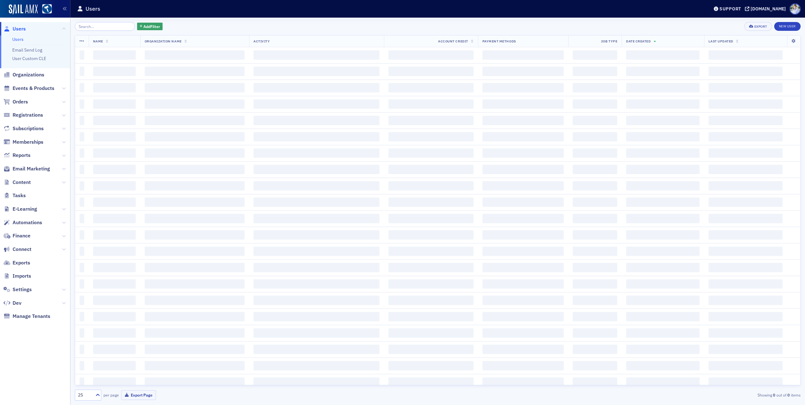  Describe the element at coordinates (33, 88) in the screenshot. I see `span: Events & Products` at that location.